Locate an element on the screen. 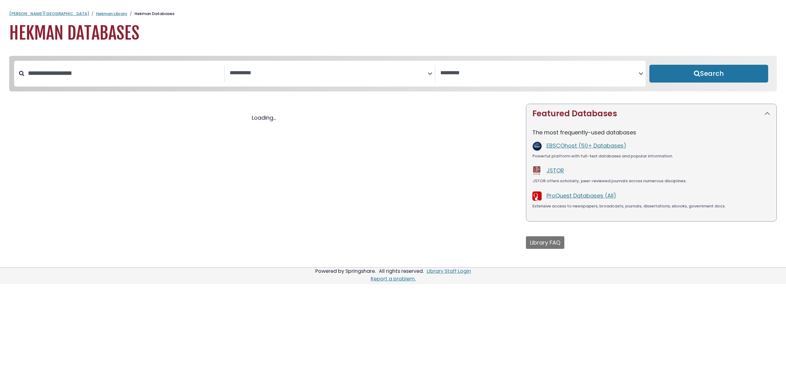 This screenshot has width=786, height=390. input: Search database by title or keyword is located at coordinates (124, 73).